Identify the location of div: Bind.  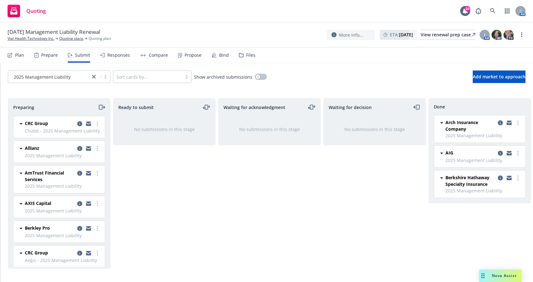
(224, 55).